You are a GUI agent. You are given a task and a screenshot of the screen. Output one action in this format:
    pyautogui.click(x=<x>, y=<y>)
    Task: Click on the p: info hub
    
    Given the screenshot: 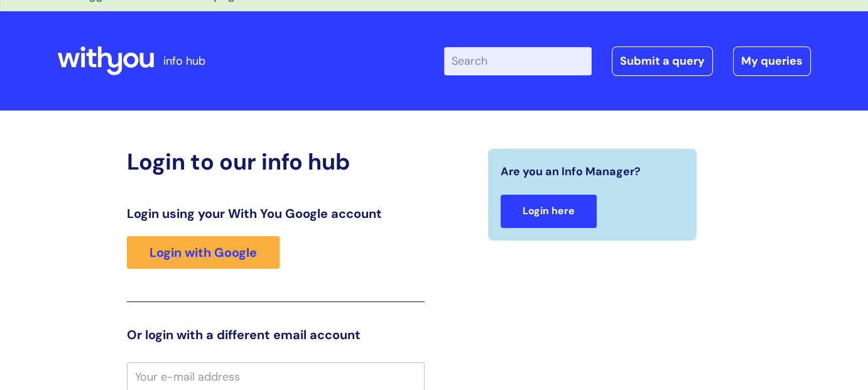 What is the action you would take?
    pyautogui.click(x=184, y=61)
    